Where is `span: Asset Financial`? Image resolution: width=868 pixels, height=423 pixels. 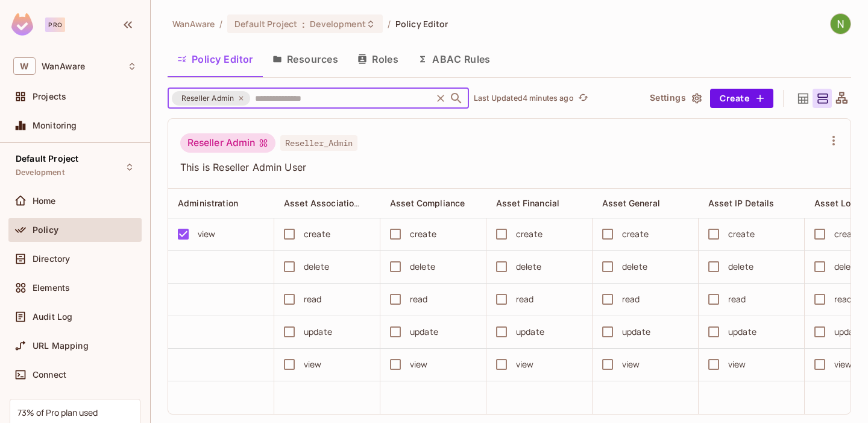 span: Asset Financial is located at coordinates (527, 202).